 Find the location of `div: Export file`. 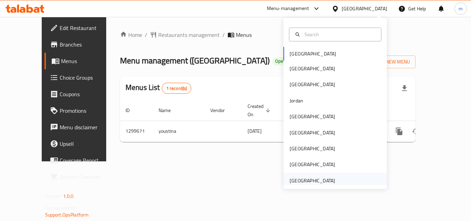

div: Export file is located at coordinates (404, 88).